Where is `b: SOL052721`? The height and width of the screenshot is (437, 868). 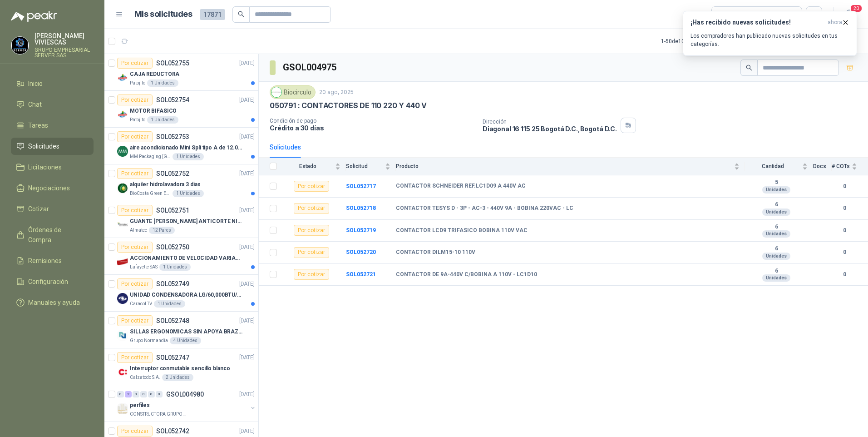 b: SOL052721 is located at coordinates (361, 274).